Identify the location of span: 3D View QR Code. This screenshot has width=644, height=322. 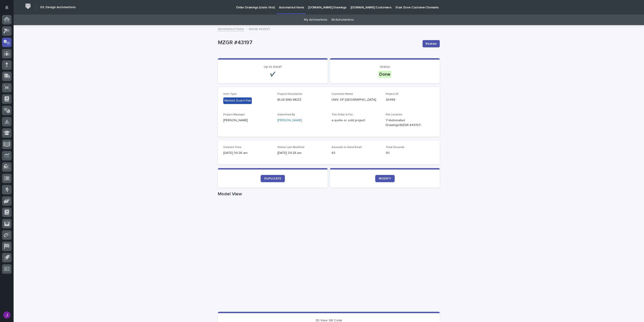
(329, 320).